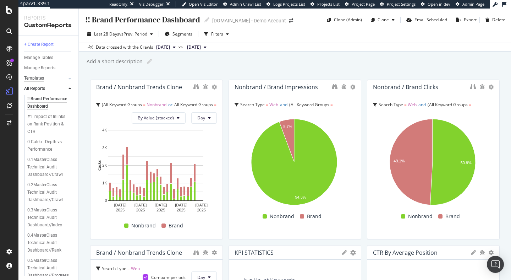 This screenshot has width=511, height=280. I want to click on i: Edit report name, so click(207, 20).